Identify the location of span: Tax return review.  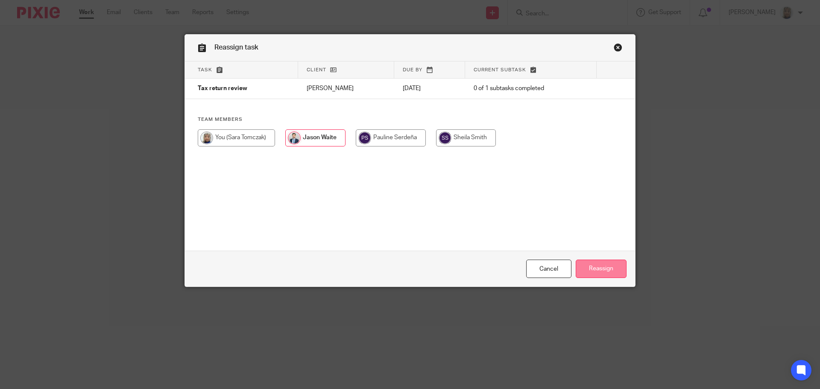
(223, 89).